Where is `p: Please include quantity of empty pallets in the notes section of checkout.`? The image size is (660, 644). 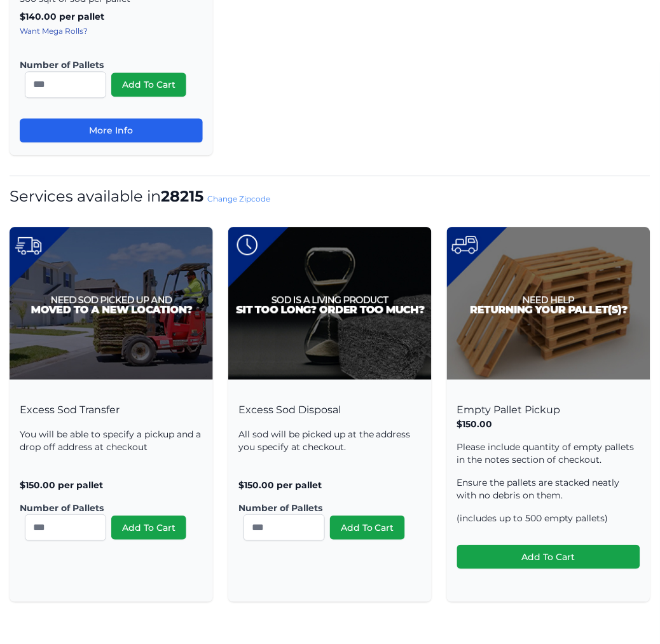
p: Please include quantity of empty pallets in the notes section of checkout. is located at coordinates (549, 454).